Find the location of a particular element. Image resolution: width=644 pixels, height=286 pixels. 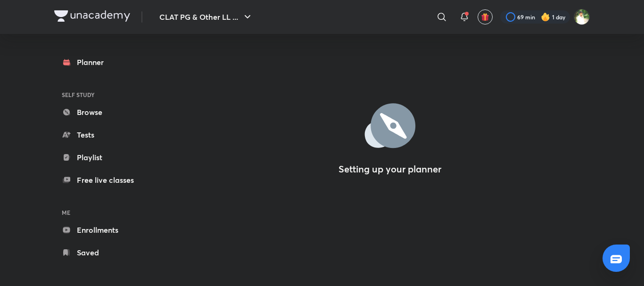

a: Playlist is located at coordinates (109, 157).